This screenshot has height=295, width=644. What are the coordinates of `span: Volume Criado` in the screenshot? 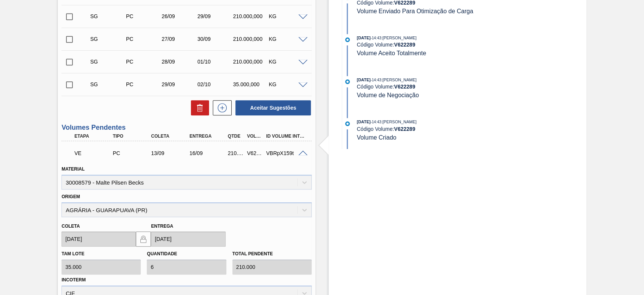 It's located at (377, 137).